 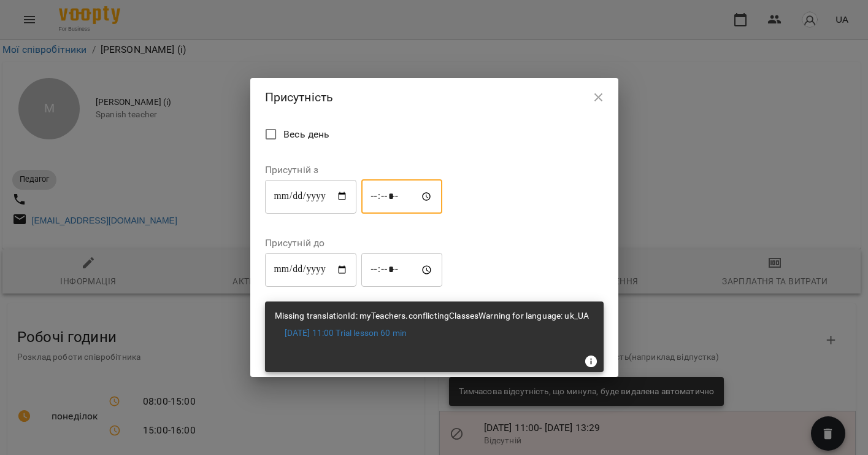 I want to click on ul: Missing translationId: myTeachers.conflictingClassesWarning for language: uk_UA, so click(x=432, y=329).